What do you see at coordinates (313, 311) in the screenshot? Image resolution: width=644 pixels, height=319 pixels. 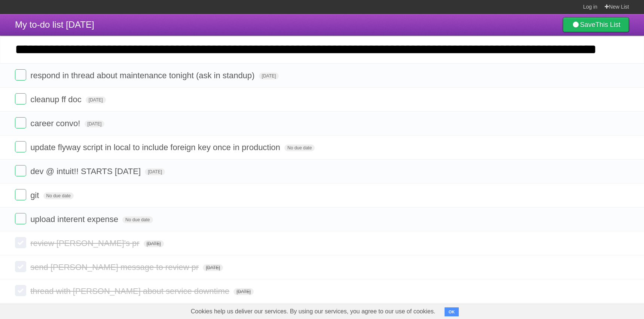 I see `span: Cookies help us deliver our services. By using our services, you agree to our use of cookies.` at bounding box center [313, 311].